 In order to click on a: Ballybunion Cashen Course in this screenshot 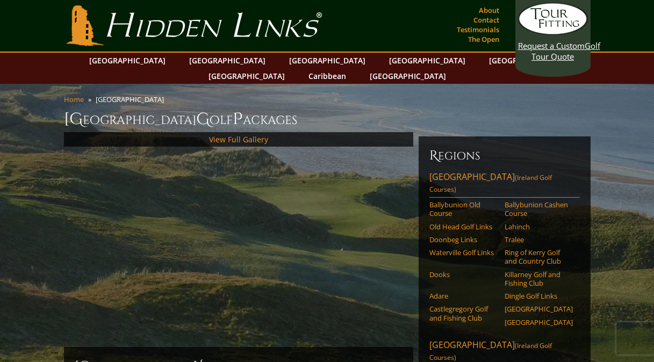, I will do `click(538, 209)`.